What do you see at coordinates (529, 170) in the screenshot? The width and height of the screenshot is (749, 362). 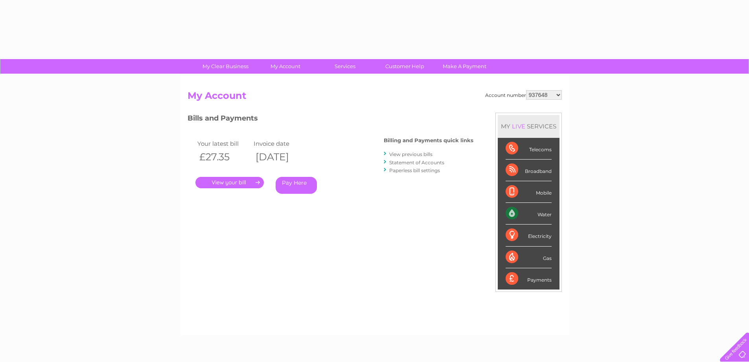 I see `div: Broadband` at bounding box center [529, 170].